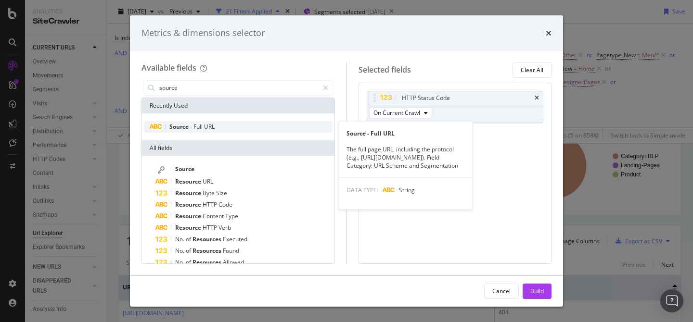 The height and width of the screenshot is (322, 693). I want to click on span: Byte, so click(209, 193).